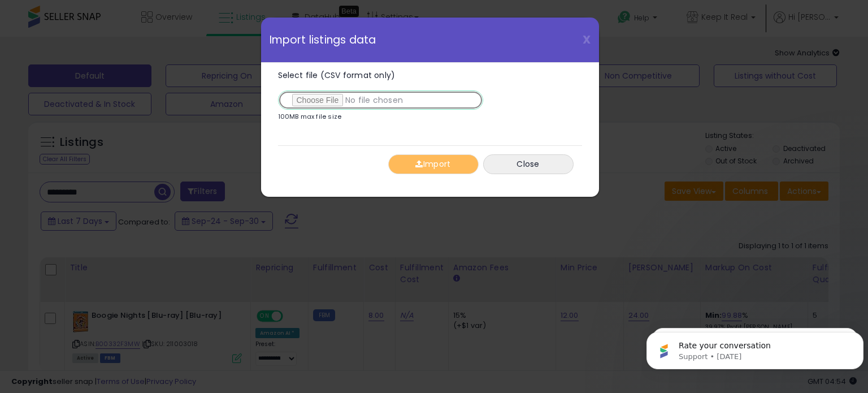  I want to click on button: Close, so click(528, 164).